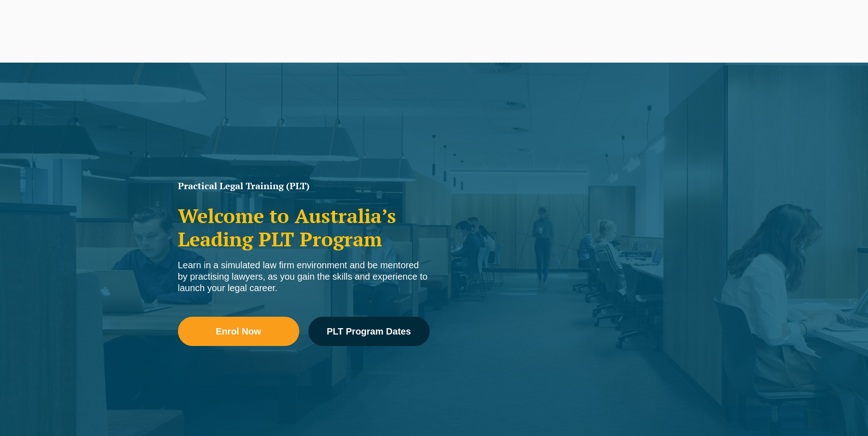 The height and width of the screenshot is (436, 868). What do you see at coordinates (239, 331) in the screenshot?
I see `span: Enrol Now` at bounding box center [239, 331].